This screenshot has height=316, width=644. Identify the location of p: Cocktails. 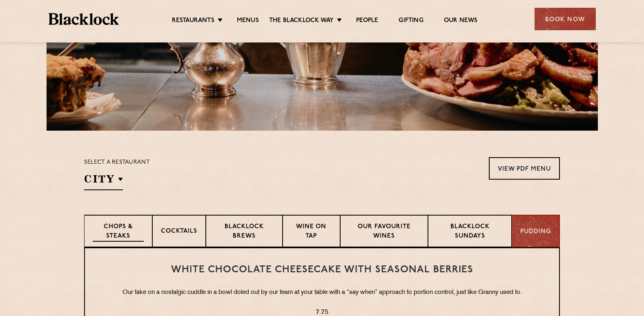
(179, 232).